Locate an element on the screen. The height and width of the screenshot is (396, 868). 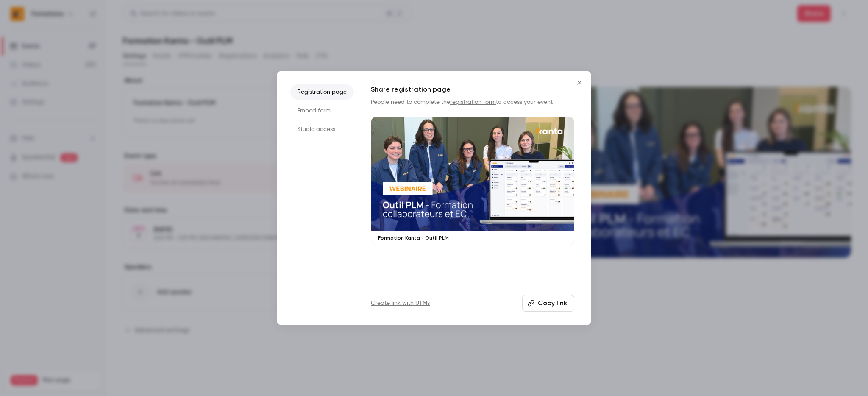
p: Formation Kanta - Outil PLM is located at coordinates (472, 238).